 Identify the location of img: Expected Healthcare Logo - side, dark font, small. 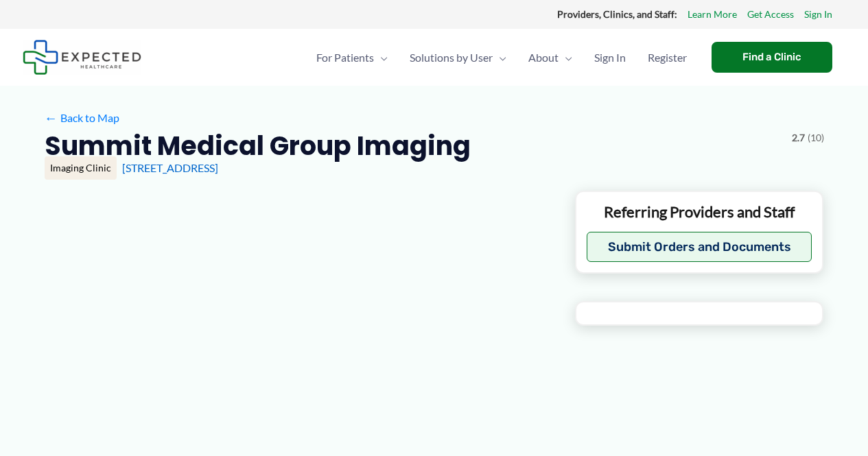
(82, 57).